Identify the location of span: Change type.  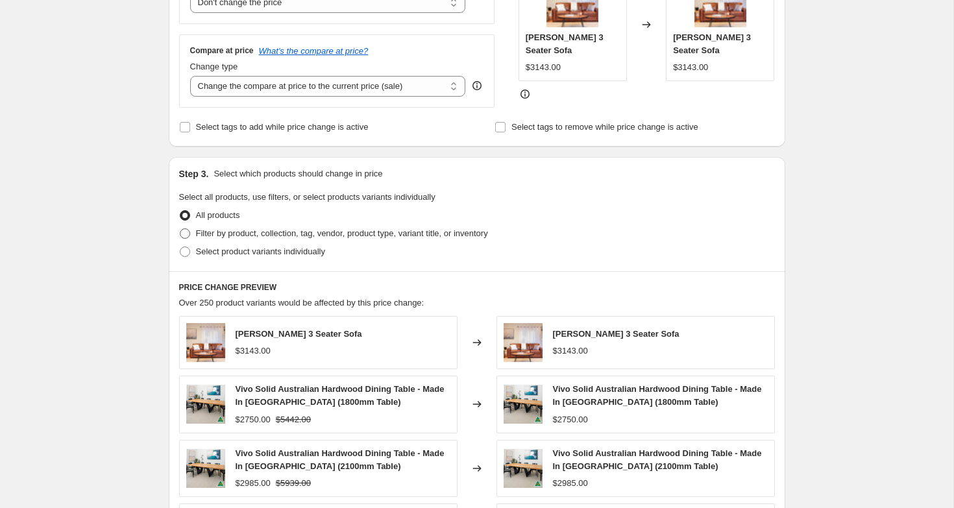
(214, 66).